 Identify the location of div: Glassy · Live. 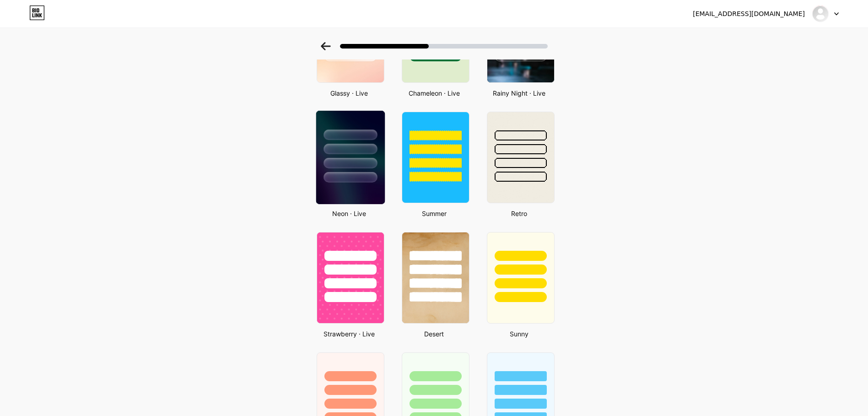
(349, 93).